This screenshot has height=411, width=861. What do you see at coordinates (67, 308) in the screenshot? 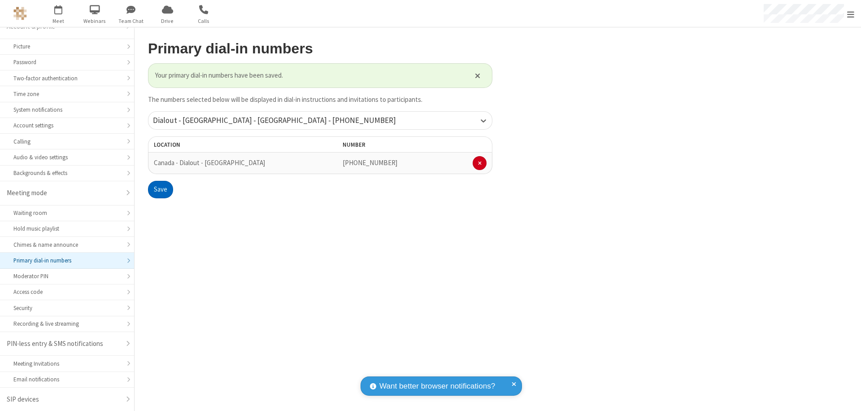
I see `div: Security` at bounding box center [67, 308].